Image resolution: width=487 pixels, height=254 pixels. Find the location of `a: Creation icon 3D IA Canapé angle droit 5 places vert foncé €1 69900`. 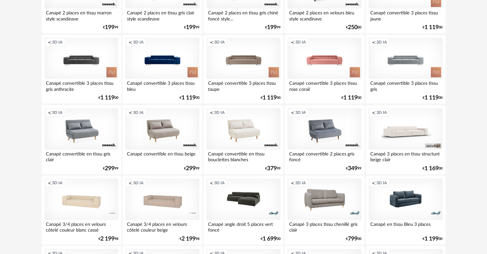

a: Creation icon 3D IA Canapé angle droit 5 places vert foncé €1 69900 is located at coordinates (243, 211).